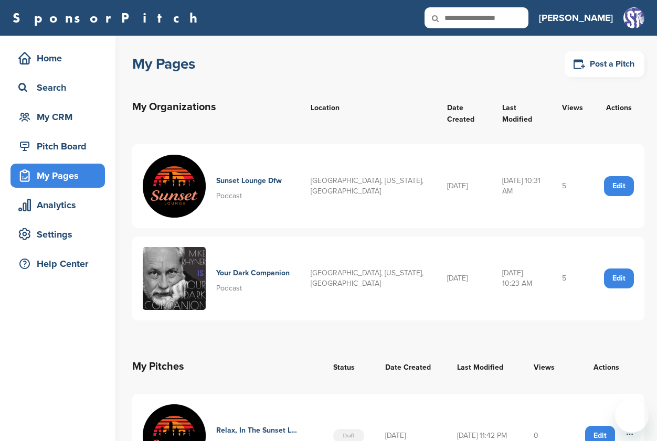  I want to click on a: Search, so click(58, 88).